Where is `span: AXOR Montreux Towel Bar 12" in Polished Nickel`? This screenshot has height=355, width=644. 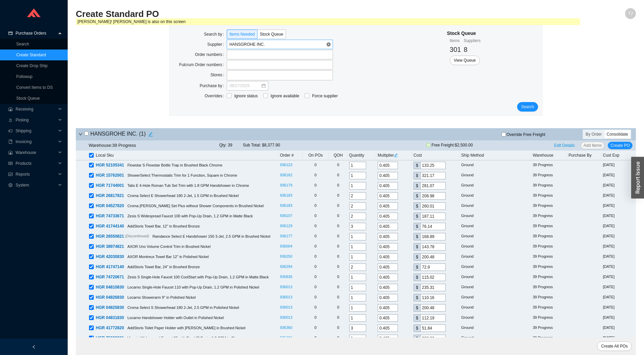 span: AXOR Montreux Towel Bar 12" in Polished Nickel is located at coordinates (168, 256).